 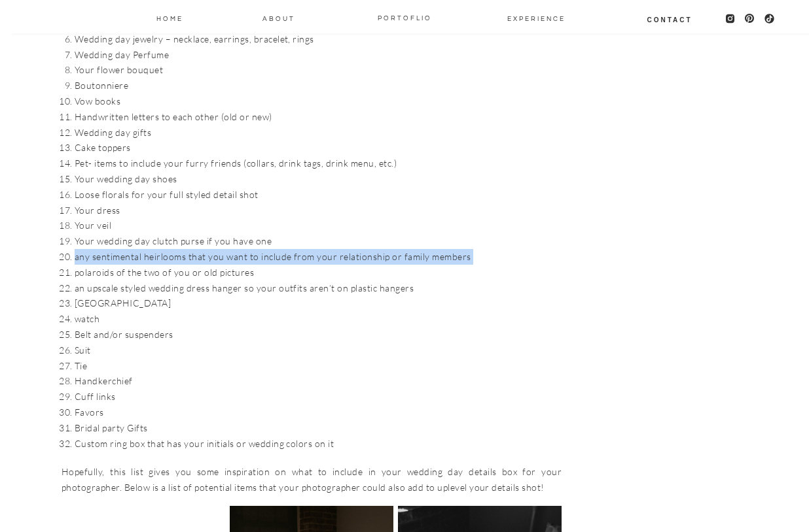 I want to click on li: an upscale styled wedding dress hanger so your outfits aren’t on plastic hangers, so click(x=318, y=288).